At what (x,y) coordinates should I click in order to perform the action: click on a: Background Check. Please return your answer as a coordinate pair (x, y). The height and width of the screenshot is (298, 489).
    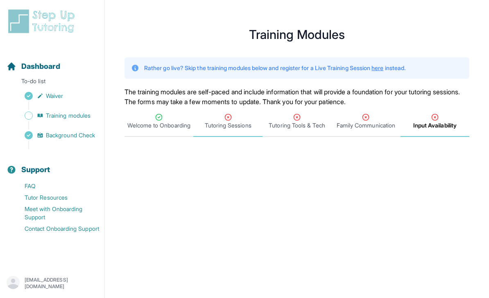
    Looking at the image, I should click on (55, 135).